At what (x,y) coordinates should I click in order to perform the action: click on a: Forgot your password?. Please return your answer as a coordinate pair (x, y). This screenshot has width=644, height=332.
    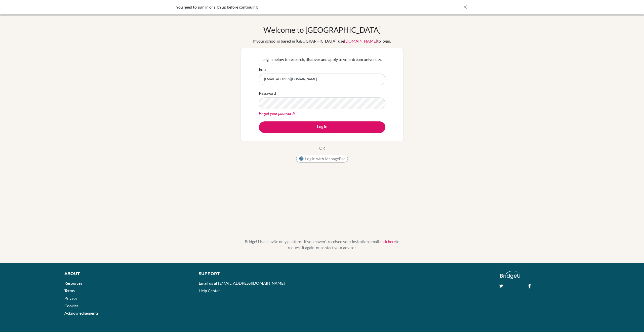
    Looking at the image, I should click on (277, 113).